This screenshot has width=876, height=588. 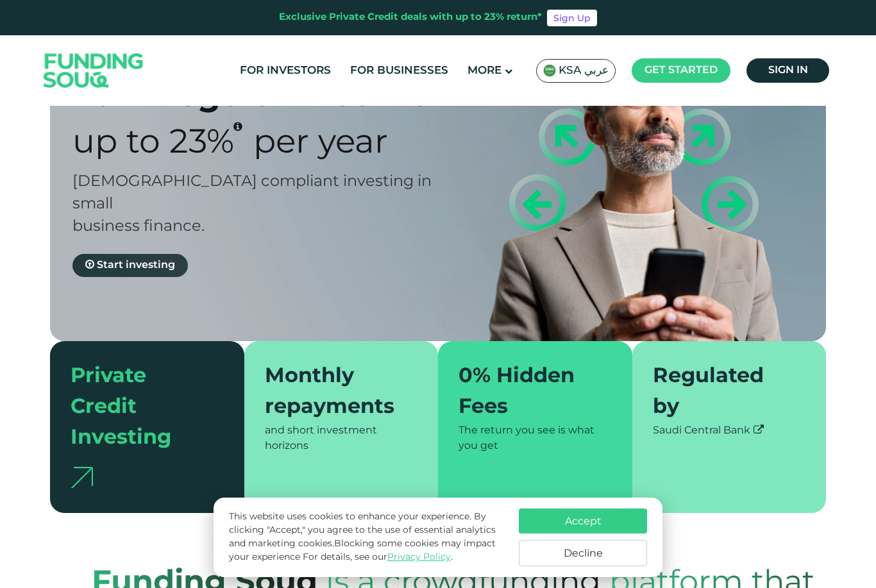 I want to click on i: 23% IRR (expected) ~ 15% Net yield (expected), so click(x=238, y=127).